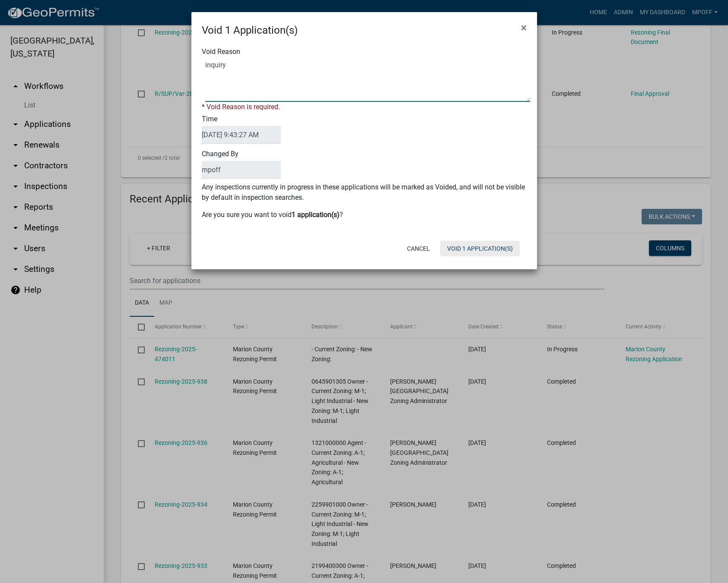 The image size is (728, 583). Describe the element at coordinates (524, 27) in the screenshot. I see `button: Close` at that location.